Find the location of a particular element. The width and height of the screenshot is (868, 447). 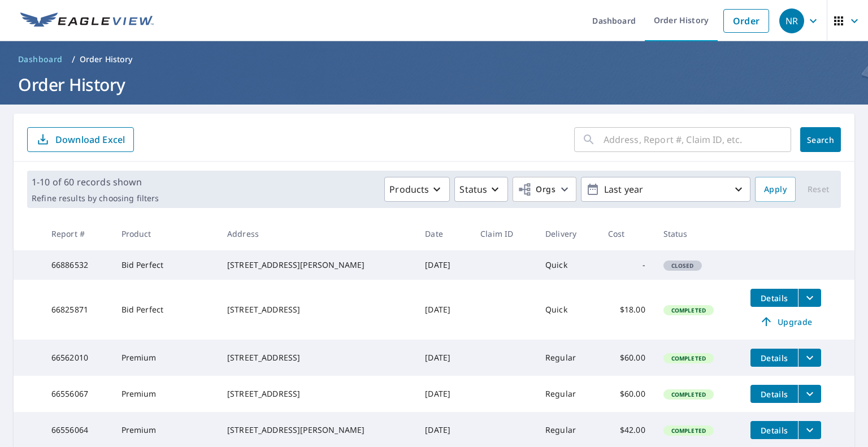

input: Address, Report #, Claim ID, etc. is located at coordinates (697, 140).